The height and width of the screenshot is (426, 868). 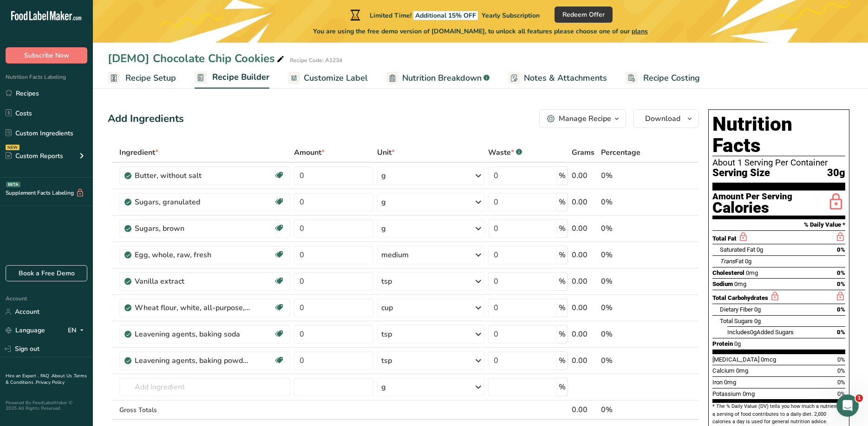 What do you see at coordinates (193, 282) in the screenshot?
I see `div: Vanilla extract` at bounding box center [193, 282].